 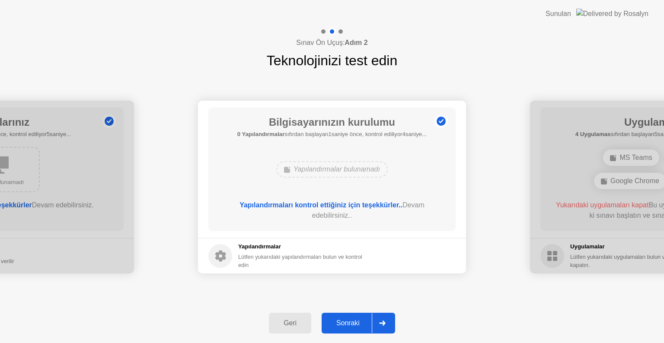 I want to click on h4: Sınav Ön Uçuş:, so click(x=332, y=43).